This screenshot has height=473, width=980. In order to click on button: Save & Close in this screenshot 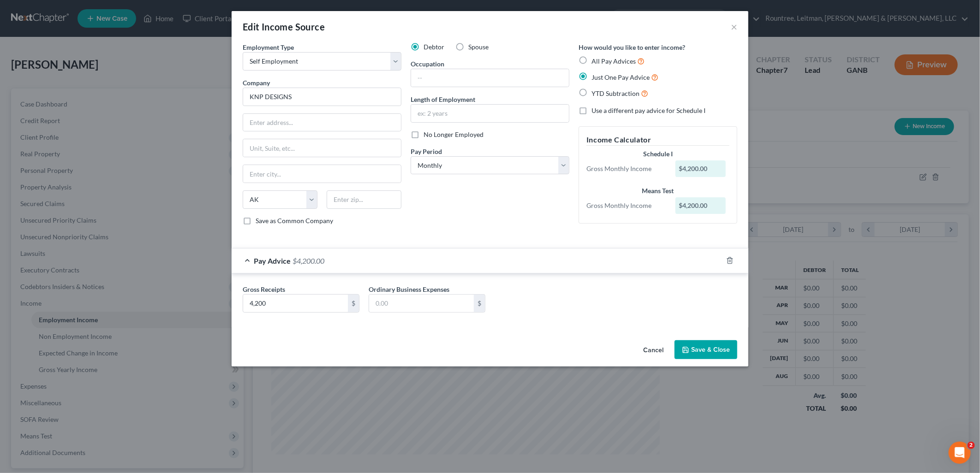, I will do `click(706, 350)`.